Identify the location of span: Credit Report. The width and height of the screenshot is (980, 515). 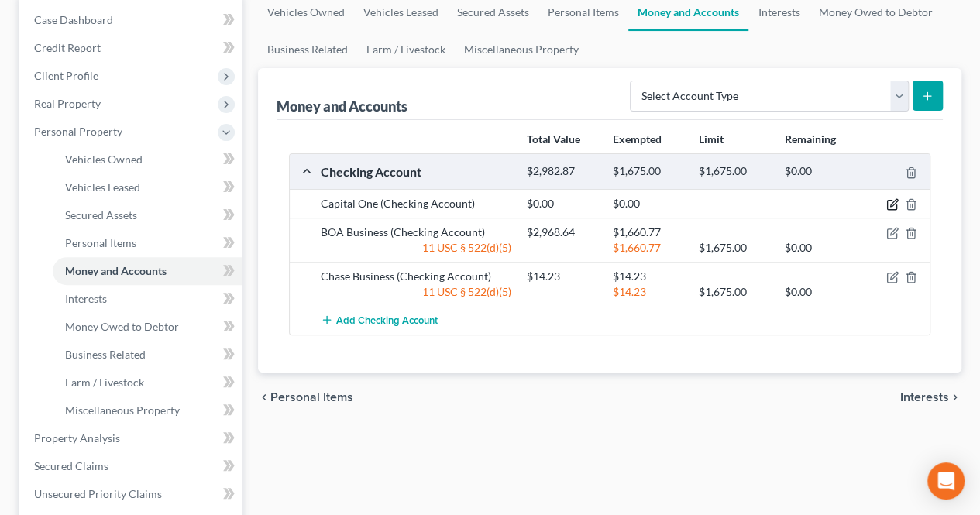
(67, 47).